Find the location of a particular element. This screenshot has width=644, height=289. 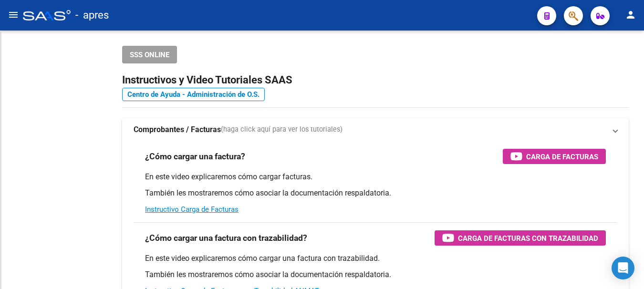

h3: ¿Cómo cargar una factura con trazabilidad? is located at coordinates (226, 238).